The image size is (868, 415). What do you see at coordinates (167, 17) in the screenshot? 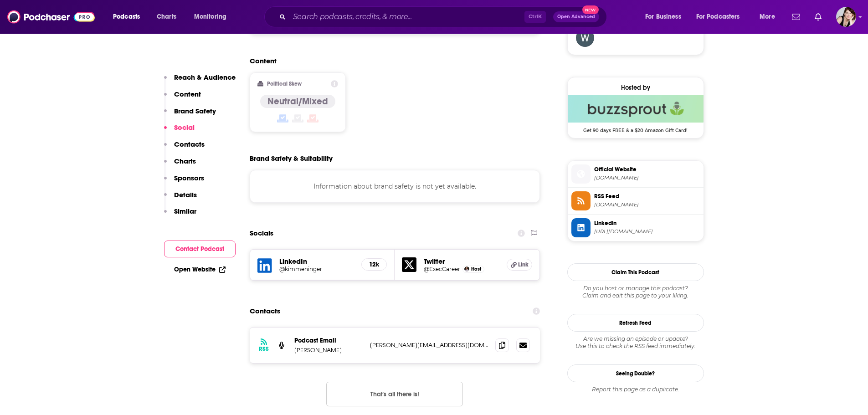
I see `a: Charts` at bounding box center [167, 17].